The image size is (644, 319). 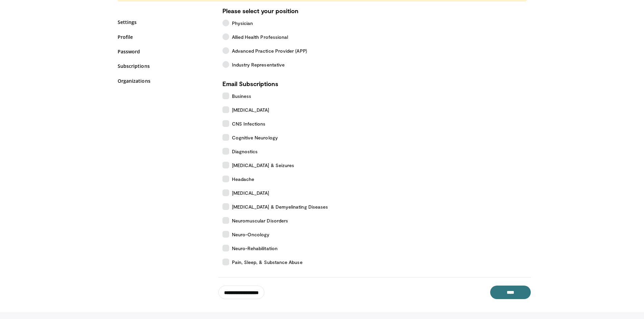 I want to click on strong: Email Subscriptions, so click(x=250, y=84).